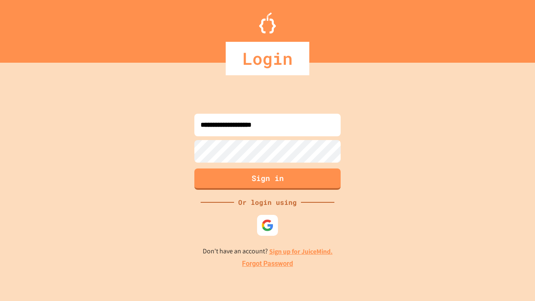 The width and height of the screenshot is (535, 301). What do you see at coordinates (301, 251) in the screenshot?
I see `a: Sign up for JuiceMind.` at bounding box center [301, 251].